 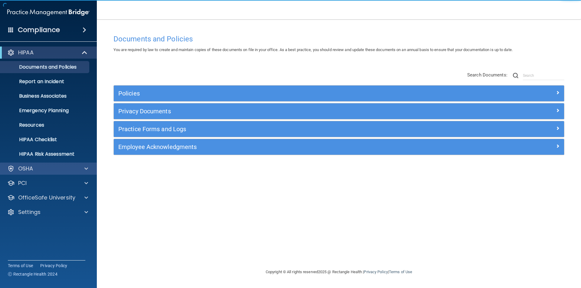 What do you see at coordinates (283, 129) in the screenshot?
I see `h5: Practice Forms and Logs` at bounding box center [283, 129].